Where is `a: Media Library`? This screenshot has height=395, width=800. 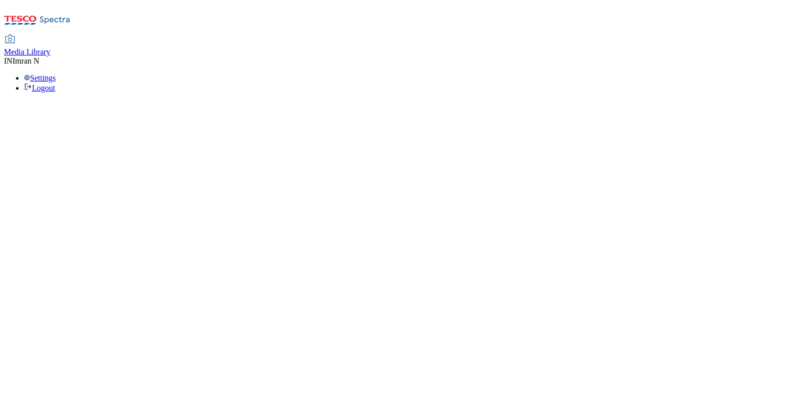
a: Media Library is located at coordinates (27, 46).